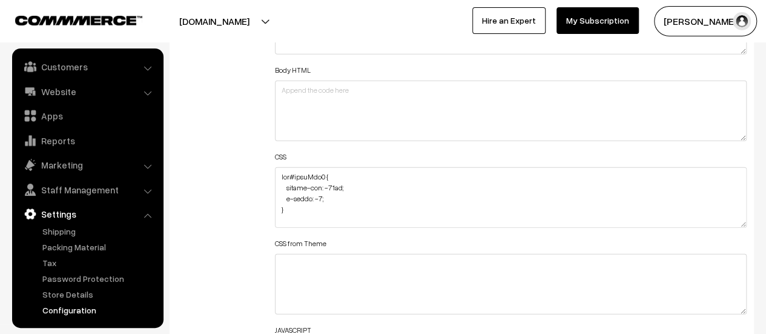 The width and height of the screenshot is (766, 334). Describe the element at coordinates (99, 246) in the screenshot. I see `a: Packing Material` at that location.